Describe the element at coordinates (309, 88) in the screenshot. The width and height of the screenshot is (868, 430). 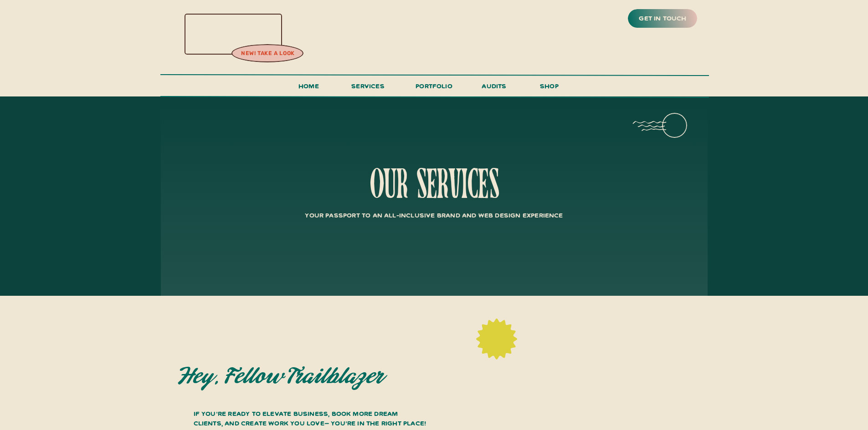
I see `a: Home` at that location.